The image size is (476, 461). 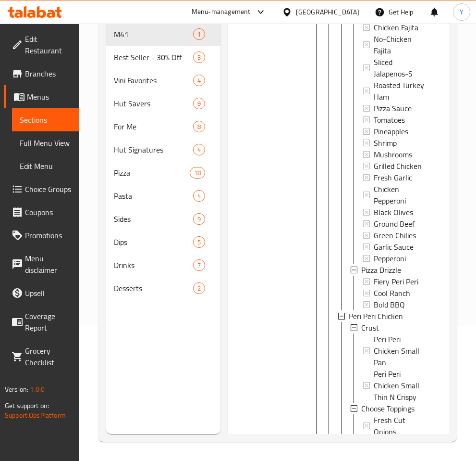 What do you see at coordinates (37, 389) in the screenshot?
I see `span: 1.0.0` at bounding box center [37, 389].